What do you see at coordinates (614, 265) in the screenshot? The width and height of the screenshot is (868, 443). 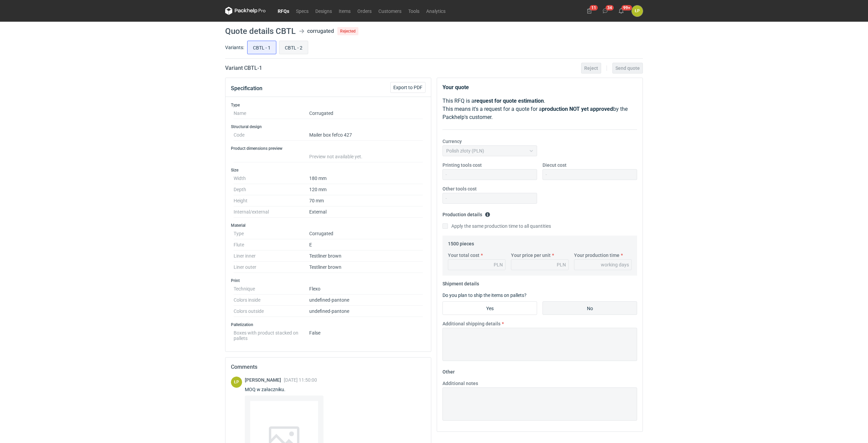 I see `div: working days` at bounding box center [614, 265].